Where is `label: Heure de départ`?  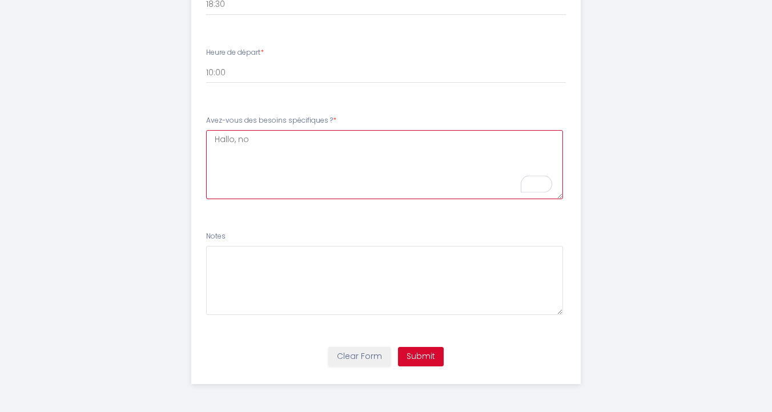
label: Heure de départ is located at coordinates (235, 53).